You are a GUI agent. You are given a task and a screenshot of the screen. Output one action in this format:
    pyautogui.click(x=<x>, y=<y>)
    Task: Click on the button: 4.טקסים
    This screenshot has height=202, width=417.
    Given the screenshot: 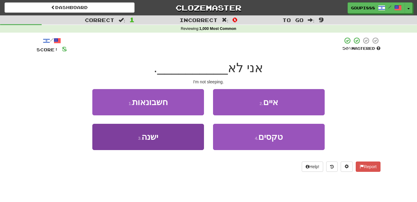 What is the action you would take?
    pyautogui.click(x=269, y=137)
    